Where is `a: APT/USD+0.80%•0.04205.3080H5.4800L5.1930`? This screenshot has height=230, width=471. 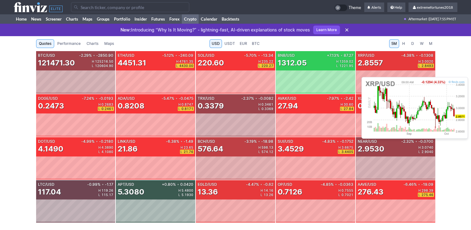 a: APT/USD+0.80%•0.04205.3080H5.4800L5.1930 is located at coordinates (155, 201).